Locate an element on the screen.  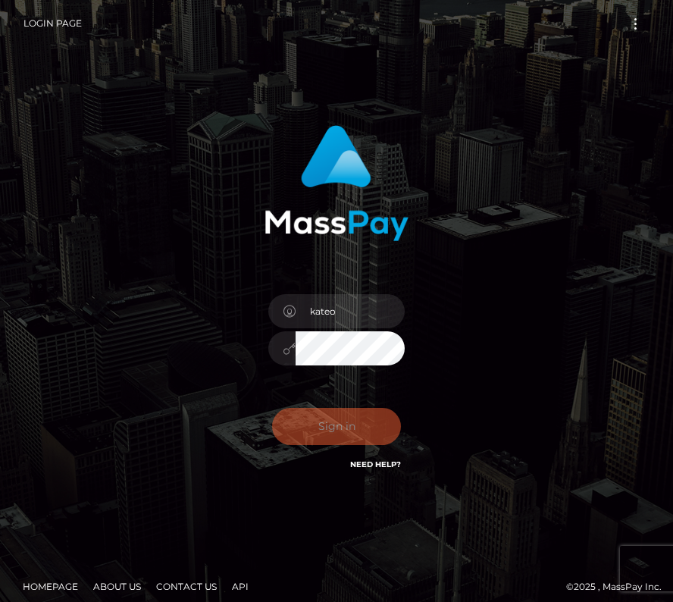
a: Login Page is located at coordinates (52, 23).